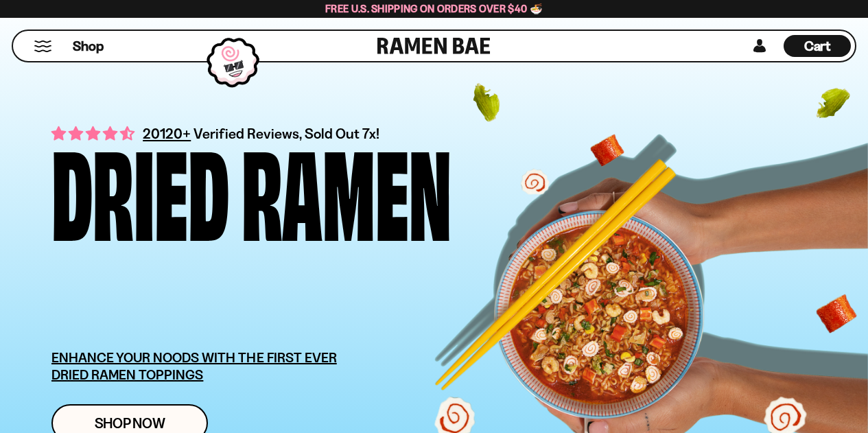 This screenshot has width=868, height=433. What do you see at coordinates (817, 46) in the screenshot?
I see `span: Cart` at bounding box center [817, 46].